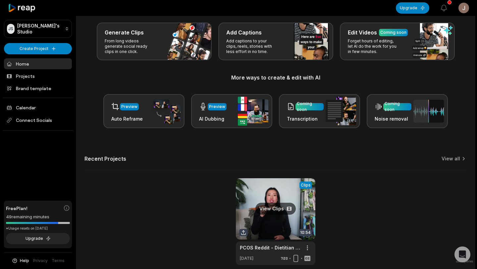 The width and height of the screenshot is (477, 269). What do you see at coordinates (38, 76) in the screenshot?
I see `a: Projects` at bounding box center [38, 76].